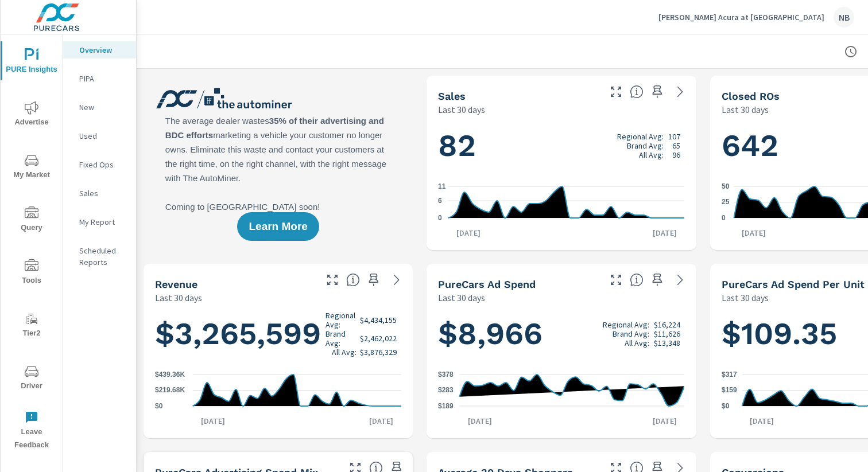 This screenshot has height=472, width=868. I want to click on p: $2,462,022, so click(378, 339).